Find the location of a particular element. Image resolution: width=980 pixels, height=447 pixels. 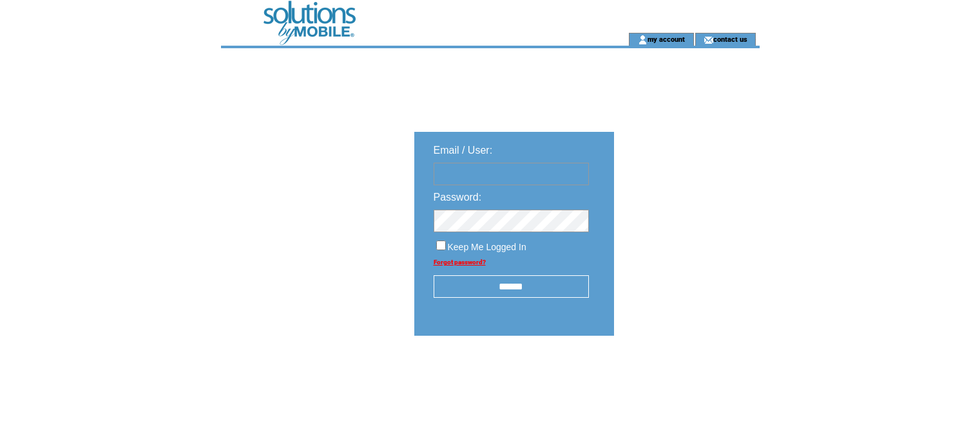

span: Email / User: is located at coordinates (463, 150).